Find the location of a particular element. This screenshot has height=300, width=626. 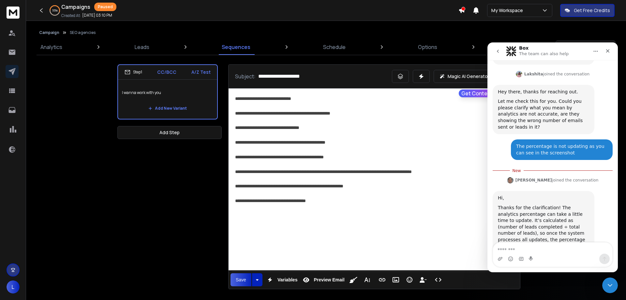

button: Add Step is located at coordinates (170, 132).